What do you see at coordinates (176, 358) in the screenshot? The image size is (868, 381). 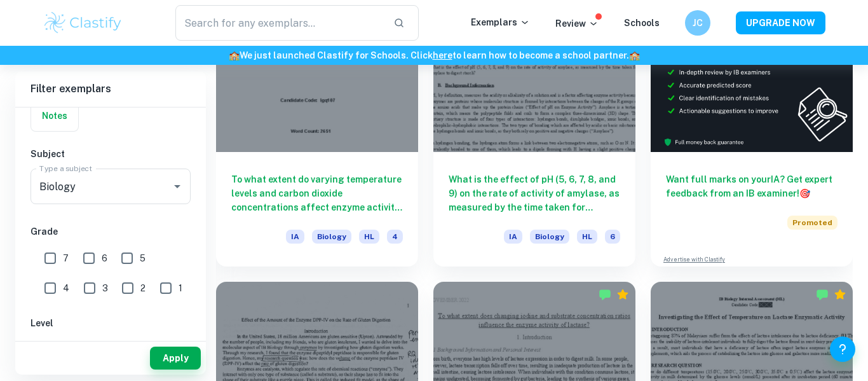 I see `button: Apply` at bounding box center [176, 358].